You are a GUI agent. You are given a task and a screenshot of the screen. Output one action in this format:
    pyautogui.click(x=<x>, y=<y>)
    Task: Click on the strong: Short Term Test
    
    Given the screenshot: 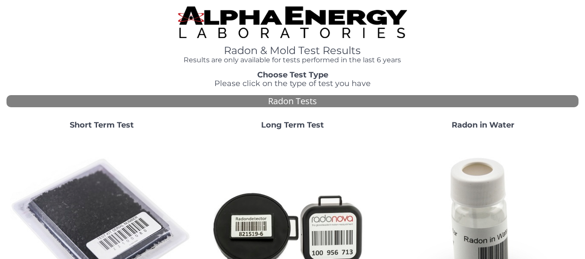 What is the action you would take?
    pyautogui.click(x=102, y=125)
    